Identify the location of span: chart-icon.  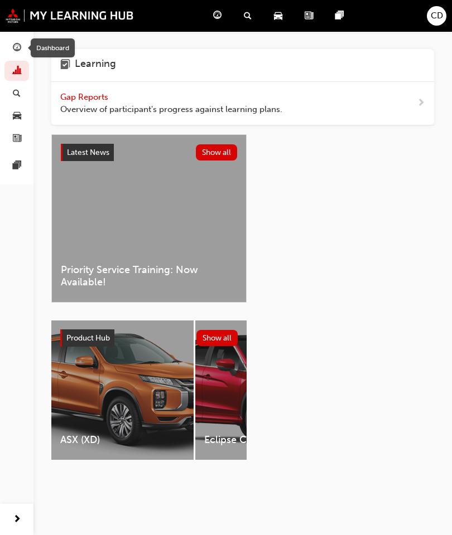
(17, 71).